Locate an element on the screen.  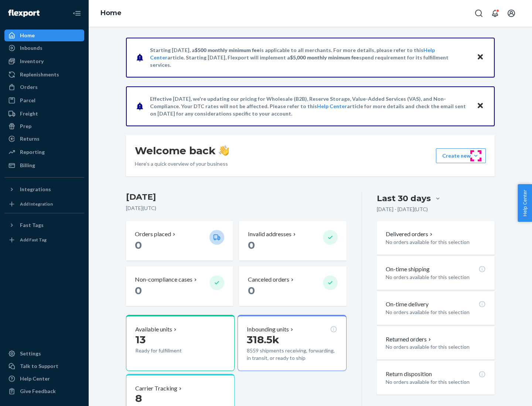
button: Delivered orders is located at coordinates (410, 234).